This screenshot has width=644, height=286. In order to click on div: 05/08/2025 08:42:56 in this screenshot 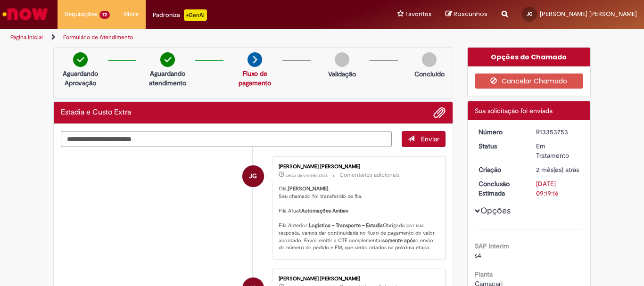, I will do `click(557, 170)`.